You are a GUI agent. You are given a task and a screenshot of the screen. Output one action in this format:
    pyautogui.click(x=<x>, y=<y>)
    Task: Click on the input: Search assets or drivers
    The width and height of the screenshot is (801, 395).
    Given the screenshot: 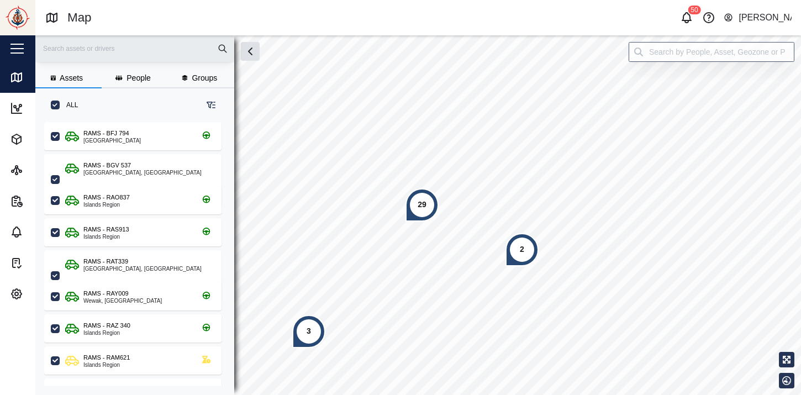 What is the action you would take?
    pyautogui.click(x=135, y=49)
    